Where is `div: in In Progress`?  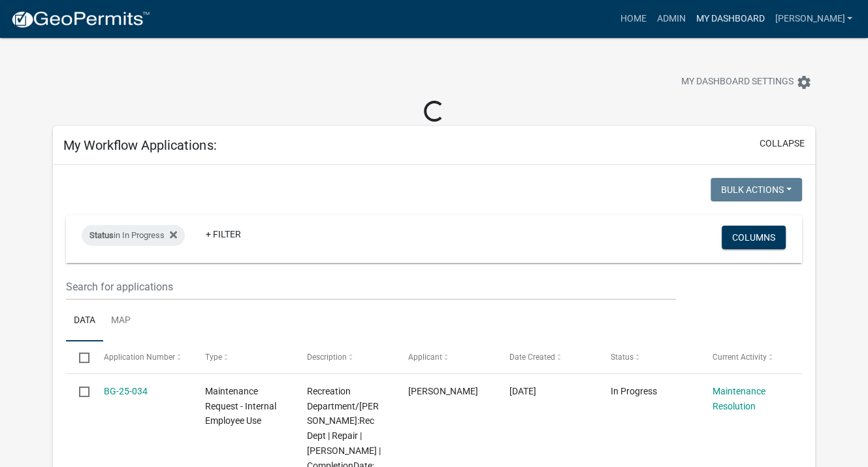 div: in In Progress is located at coordinates (133, 235).